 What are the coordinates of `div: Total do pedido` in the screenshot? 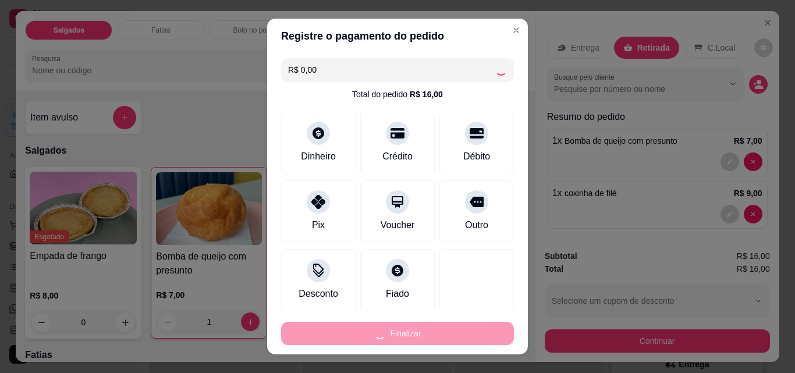 It's located at (397, 94).